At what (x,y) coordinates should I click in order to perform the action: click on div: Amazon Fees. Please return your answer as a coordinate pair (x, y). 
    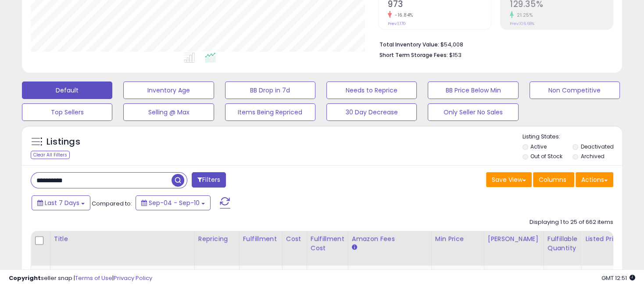
    Looking at the image, I should click on (389, 239).